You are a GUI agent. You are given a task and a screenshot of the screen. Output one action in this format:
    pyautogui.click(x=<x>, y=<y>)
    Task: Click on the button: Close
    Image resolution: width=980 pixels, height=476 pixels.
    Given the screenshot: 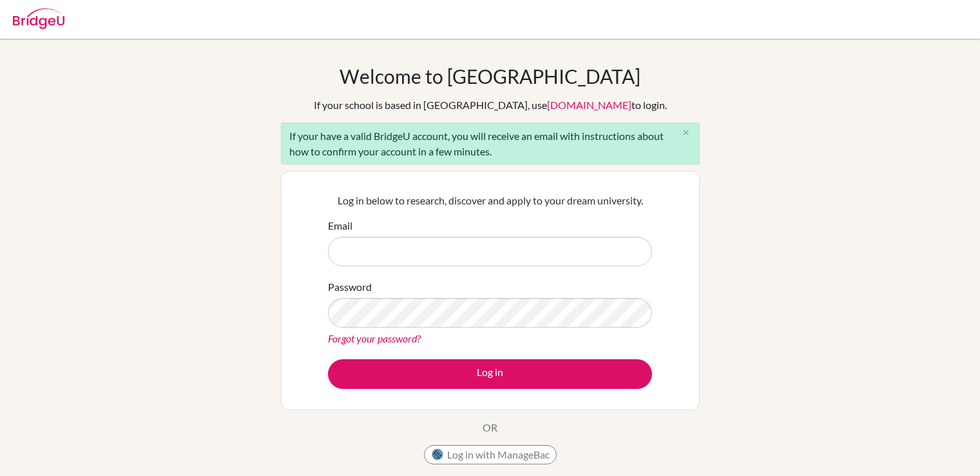 What is the action you would take?
    pyautogui.click(x=687, y=133)
    